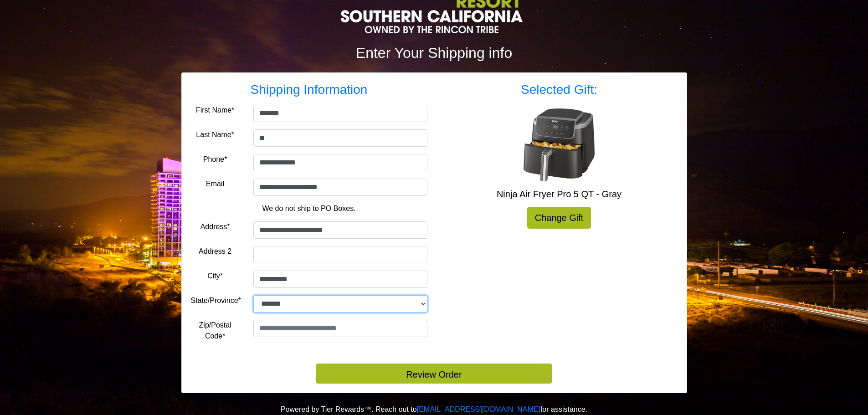 The width and height of the screenshot is (868, 415). Describe the element at coordinates (559, 194) in the screenshot. I see `h5: Ninja Air Fryer Pro 5 QT - Gray` at that location.